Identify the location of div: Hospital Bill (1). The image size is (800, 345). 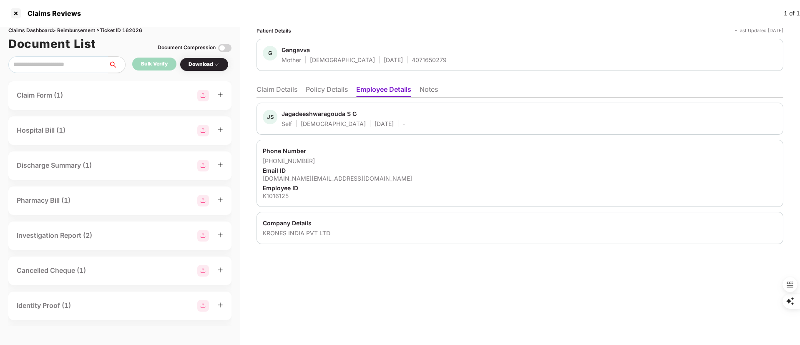
(41, 130).